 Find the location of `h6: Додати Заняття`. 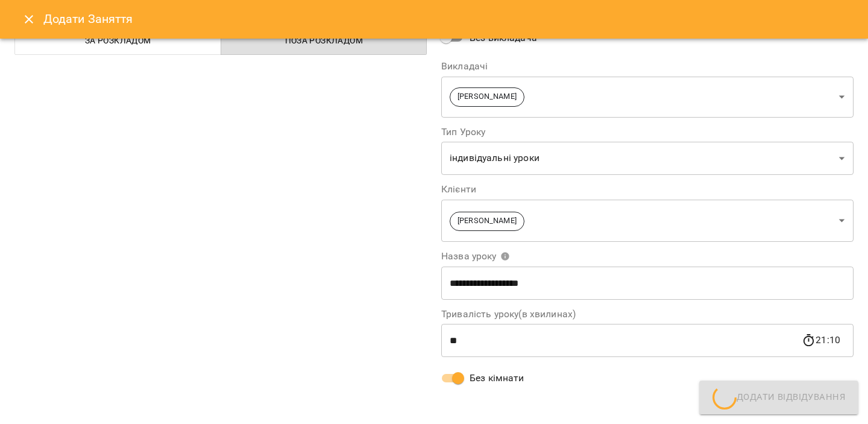

h6: Додати Заняття is located at coordinates (448, 19).